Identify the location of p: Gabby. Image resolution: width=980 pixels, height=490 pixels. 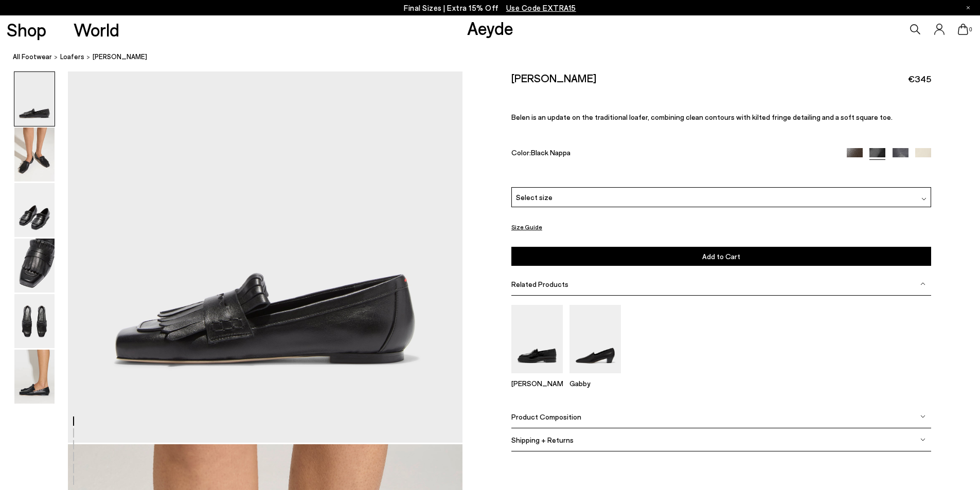
(595, 383).